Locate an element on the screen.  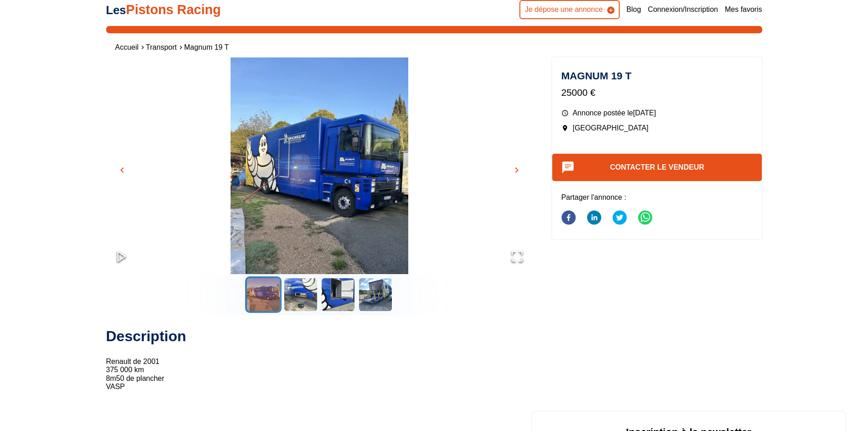
a: LesPistons Racing is located at coordinates (164, 10).